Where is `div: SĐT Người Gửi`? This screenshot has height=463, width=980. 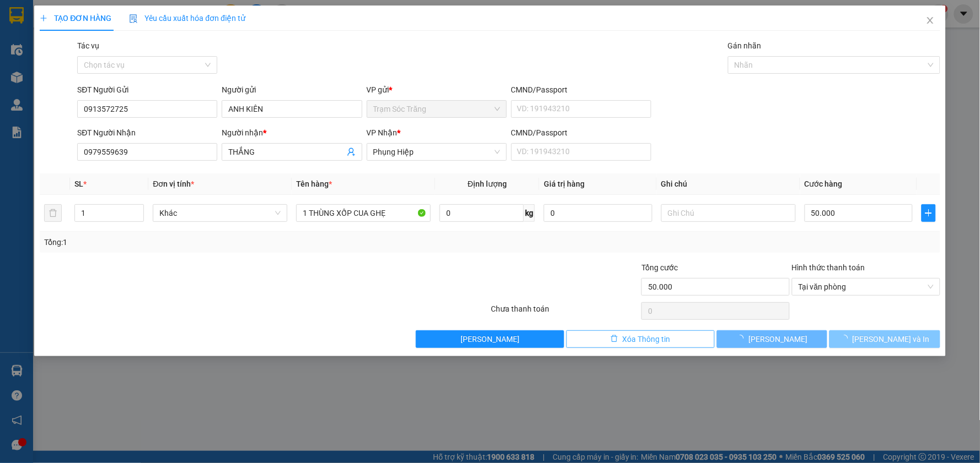 div: SĐT Người Gửi is located at coordinates (147, 89).